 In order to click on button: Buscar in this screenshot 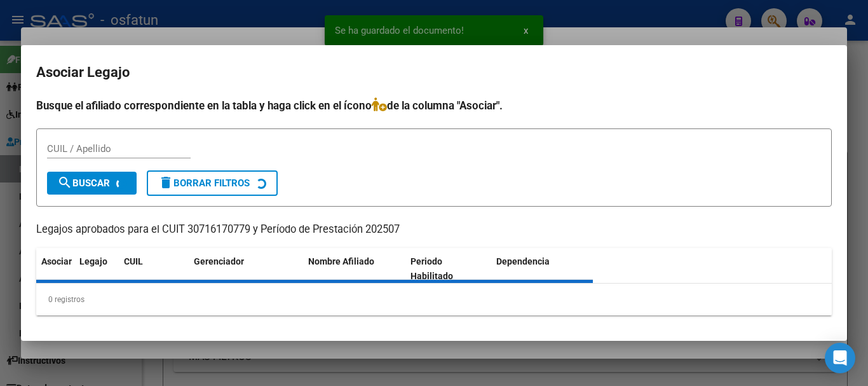, I will do `click(91, 184)`.